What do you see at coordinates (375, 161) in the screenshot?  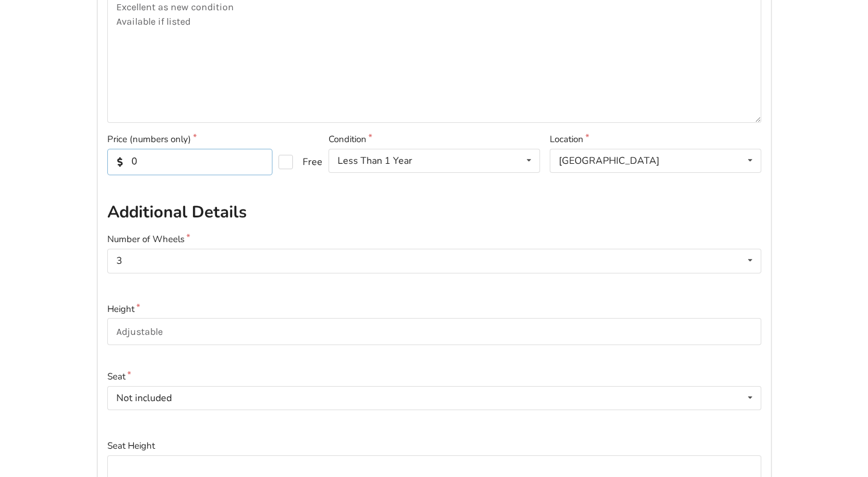 I see `div: Less Than 1 Year` at bounding box center [375, 161].